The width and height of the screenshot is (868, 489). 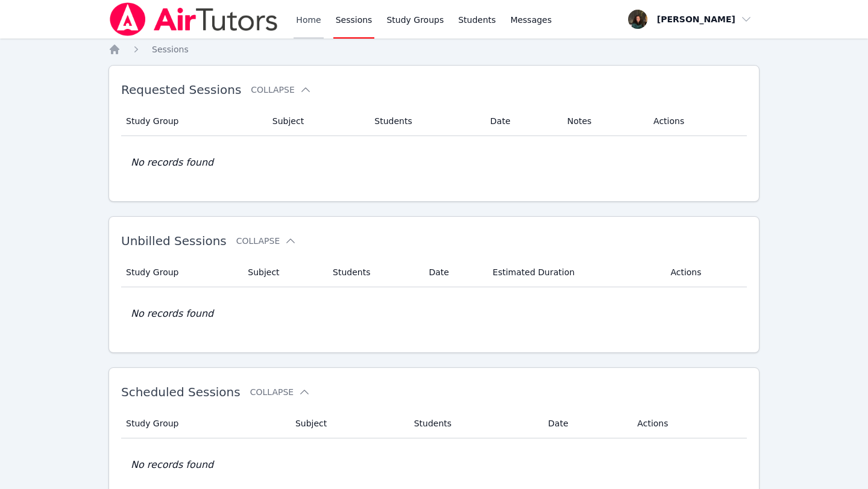 I want to click on nav: Breadcrumb, so click(x=434, y=49).